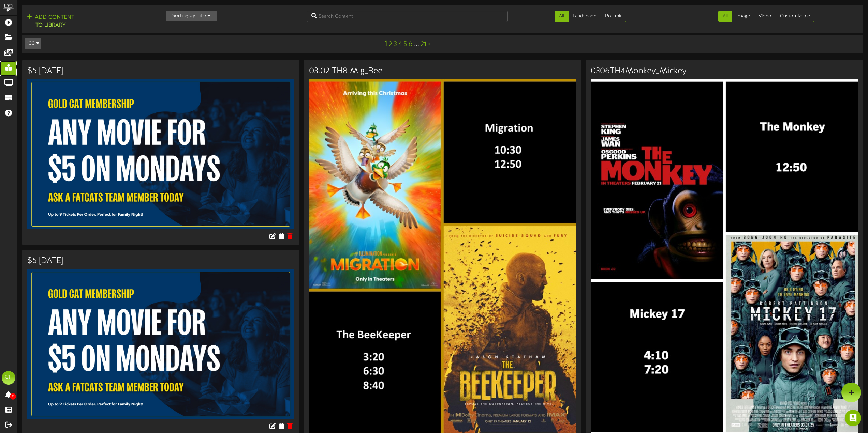  What do you see at coordinates (405, 44) in the screenshot?
I see `a: 5` at bounding box center [405, 44].